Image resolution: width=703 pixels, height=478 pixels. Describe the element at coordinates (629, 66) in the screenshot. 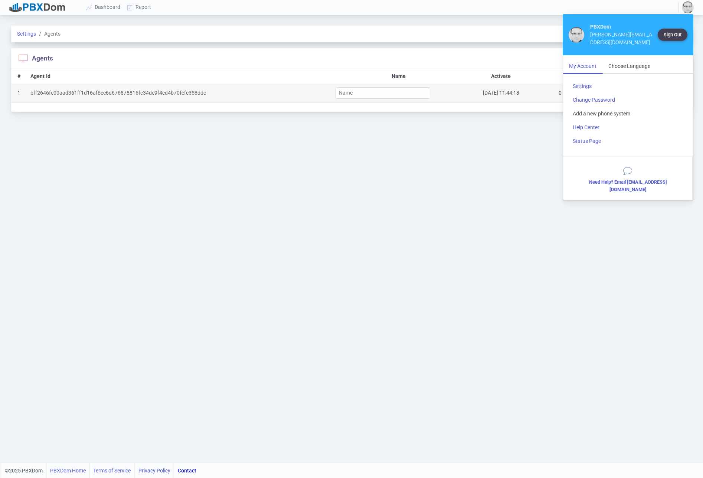

I see `div: Choose Language` at that location.